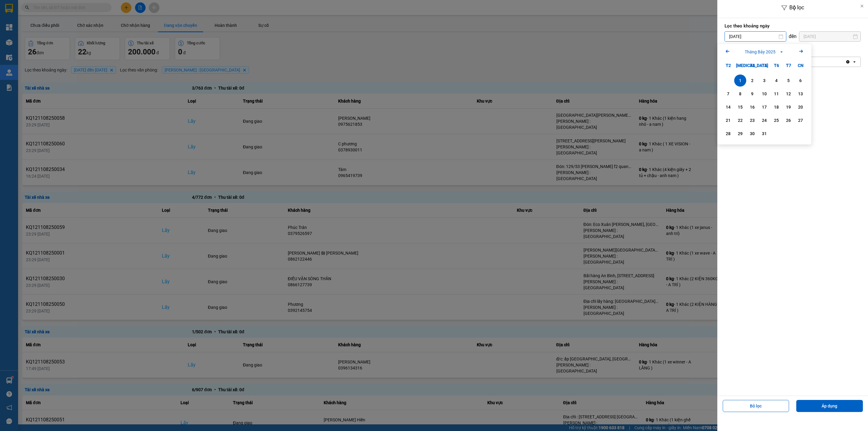 This screenshot has height=431, width=868. I want to click on div: 23, so click(752, 120).